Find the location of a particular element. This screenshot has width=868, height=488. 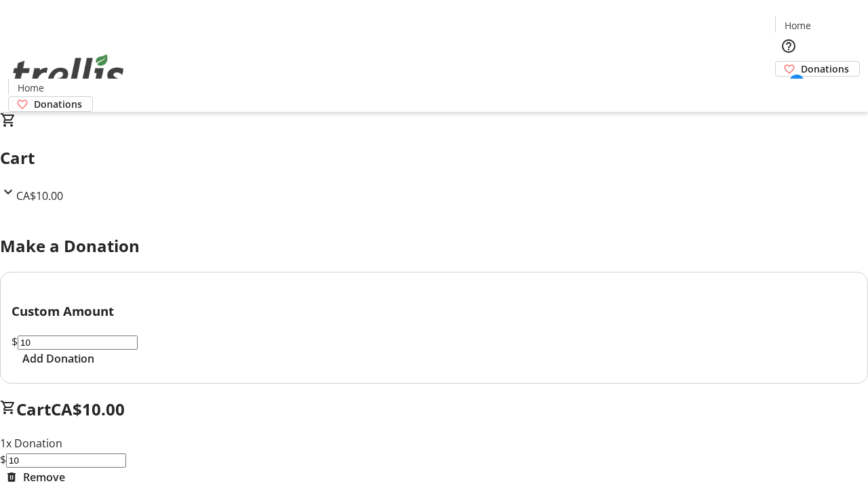

img: Orient E2E Organization PFy9B383RV's Logo is located at coordinates (68, 74).